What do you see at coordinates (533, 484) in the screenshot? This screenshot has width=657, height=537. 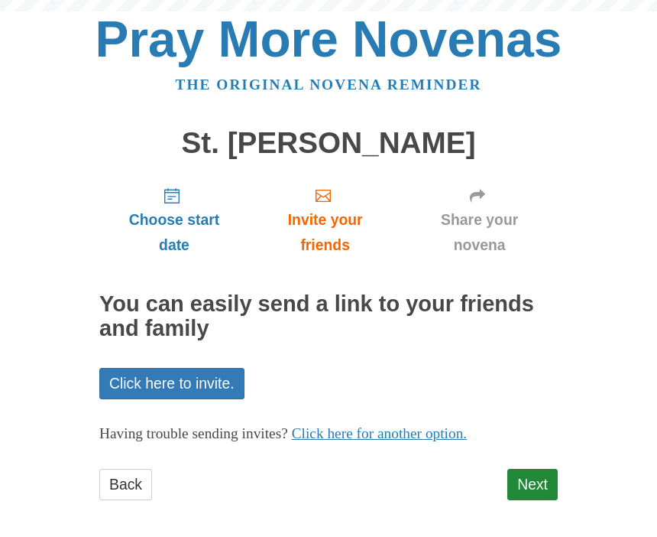 I see `a: Next` at bounding box center [533, 484].